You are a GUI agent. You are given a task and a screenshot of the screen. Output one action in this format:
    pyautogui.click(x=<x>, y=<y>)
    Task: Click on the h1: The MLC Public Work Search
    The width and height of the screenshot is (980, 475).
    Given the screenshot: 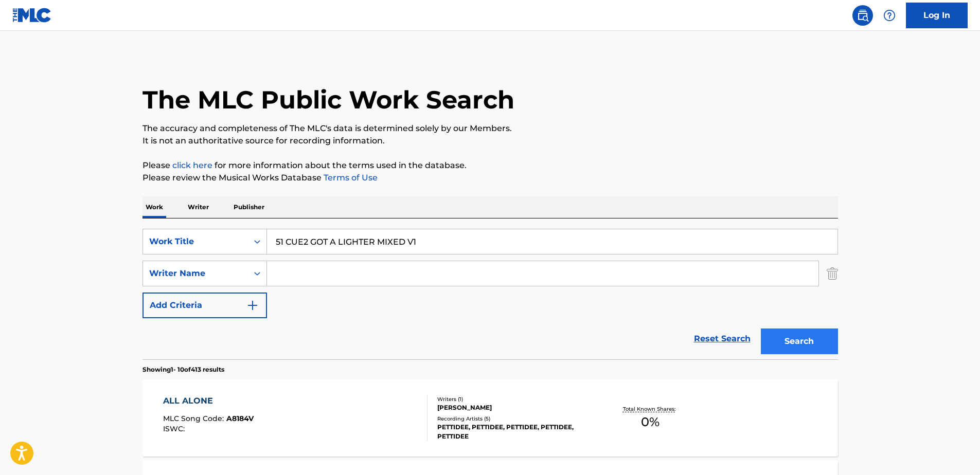 What is the action you would take?
    pyautogui.click(x=328, y=100)
    